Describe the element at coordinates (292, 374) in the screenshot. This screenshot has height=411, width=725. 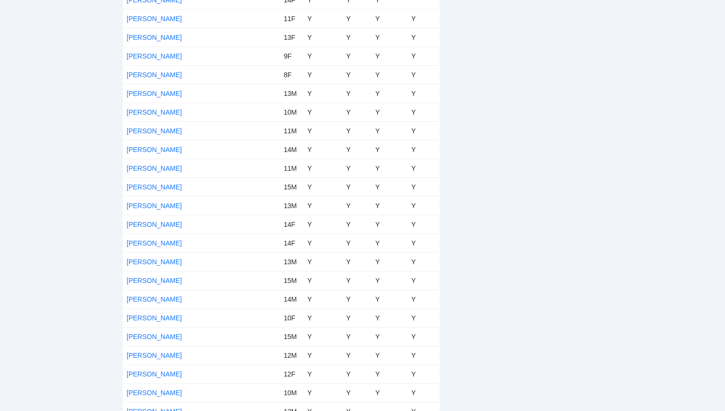
I see `td: 12F` at that location.